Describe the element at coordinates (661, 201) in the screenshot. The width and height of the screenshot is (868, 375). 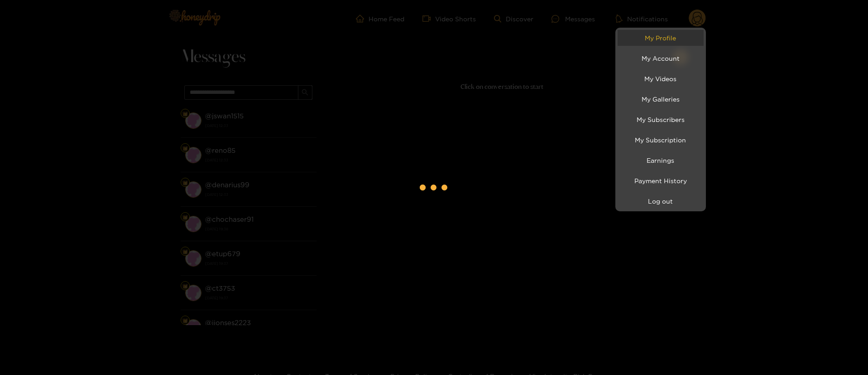
I see `button: Log out` at that location.